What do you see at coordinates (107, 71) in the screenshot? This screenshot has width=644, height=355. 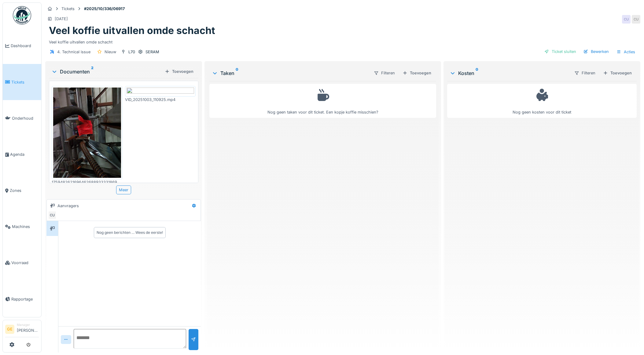 I see `div: Documenten` at bounding box center [107, 71].